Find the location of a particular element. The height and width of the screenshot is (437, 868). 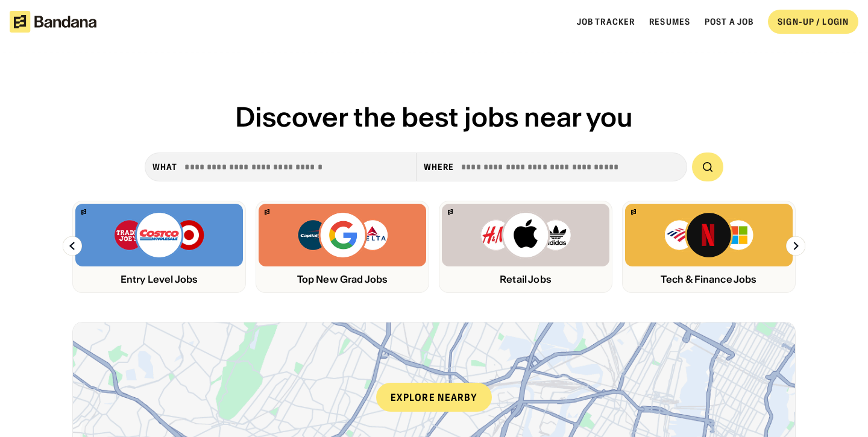

img: Capital One, Google, Delta logos is located at coordinates (343, 235).